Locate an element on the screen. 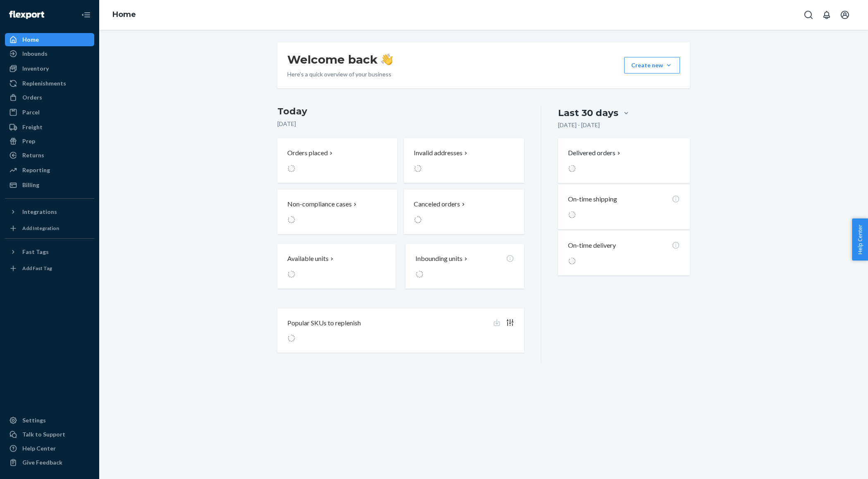 The width and height of the screenshot is (868, 479). ol: breadcrumbs is located at coordinates (124, 14).